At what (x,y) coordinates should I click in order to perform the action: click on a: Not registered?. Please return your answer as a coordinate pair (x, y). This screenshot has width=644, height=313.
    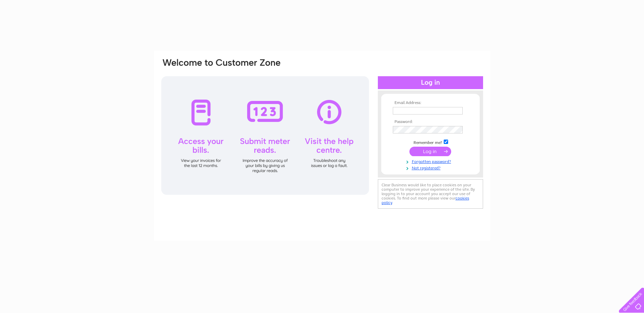
    Looking at the image, I should click on (431, 168).